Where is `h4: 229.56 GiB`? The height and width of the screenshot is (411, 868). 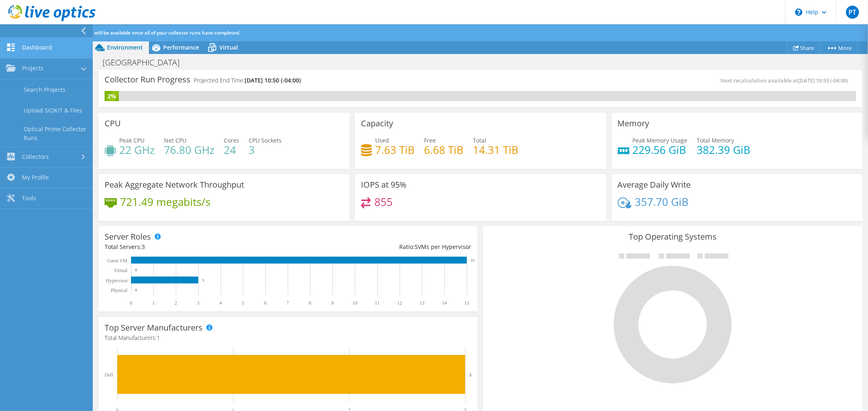
h4: 229.56 GiB is located at coordinates (660, 150).